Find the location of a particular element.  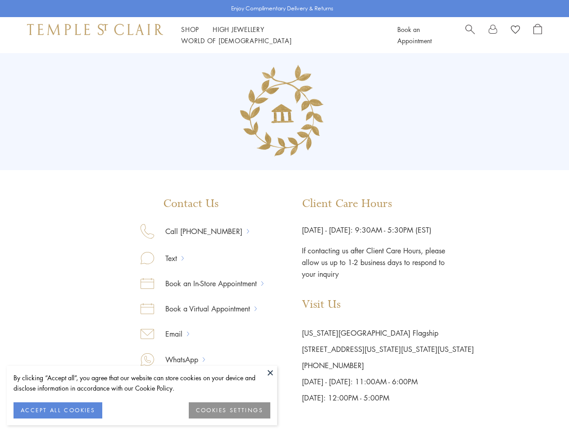

a: Book an Appointment is located at coordinates (414, 35).